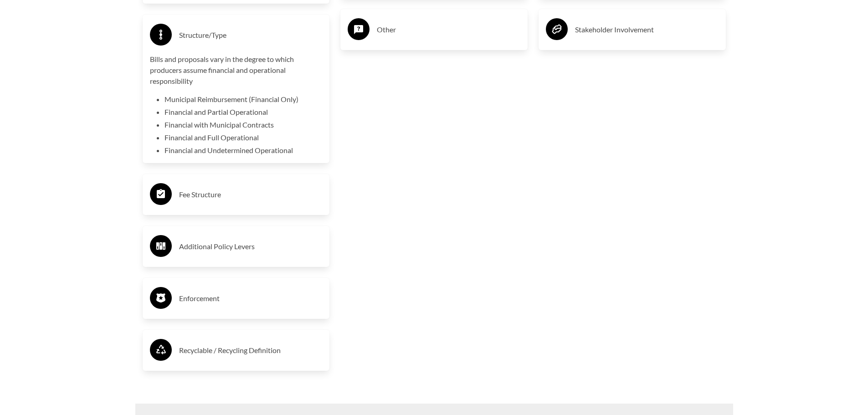 The height and width of the screenshot is (415, 868). I want to click on h3: Fee Structure, so click(250, 195).